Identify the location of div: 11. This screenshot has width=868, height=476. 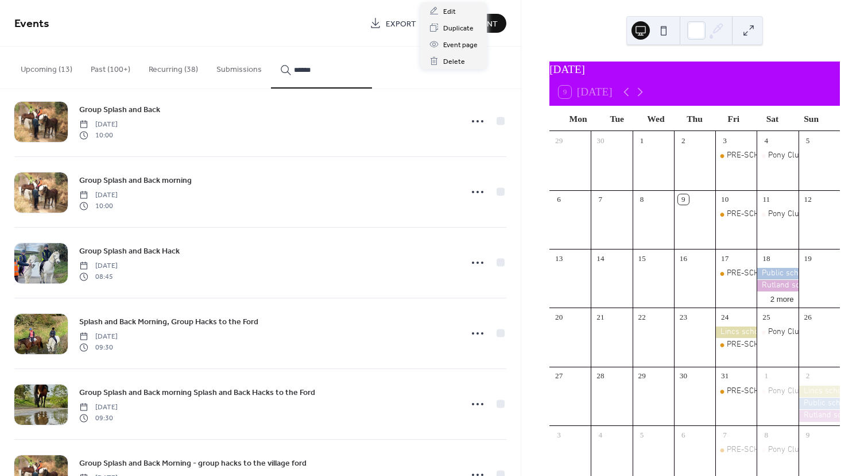
(767, 199).